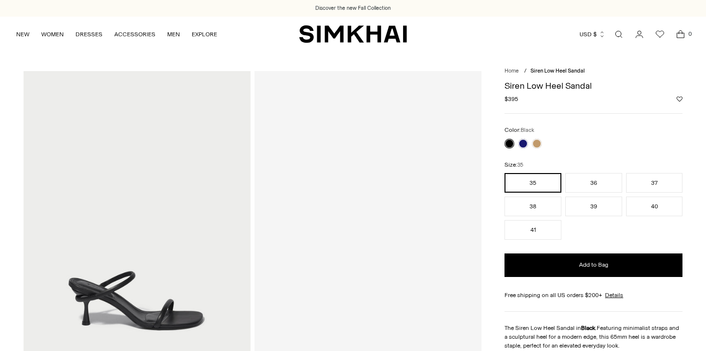  I want to click on button: 35, so click(533, 183).